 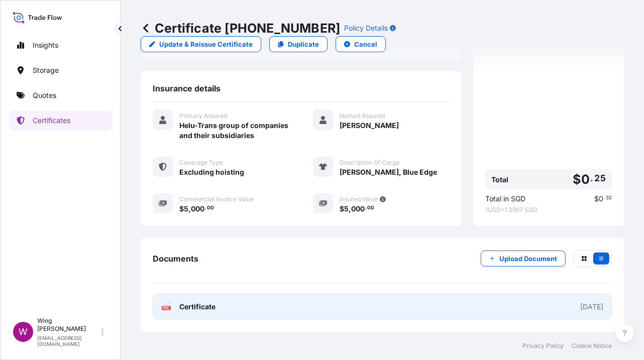 I want to click on a: Duplicate, so click(x=298, y=44).